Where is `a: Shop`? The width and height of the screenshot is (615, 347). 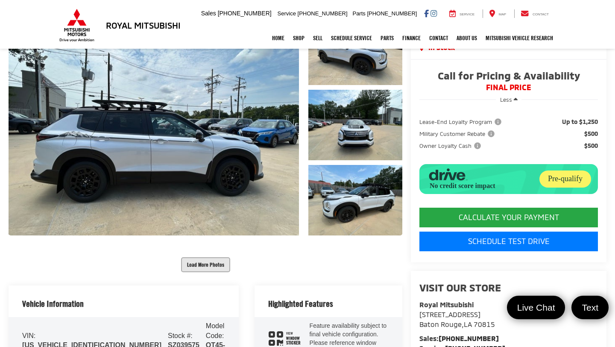 a: Shop is located at coordinates (298, 38).